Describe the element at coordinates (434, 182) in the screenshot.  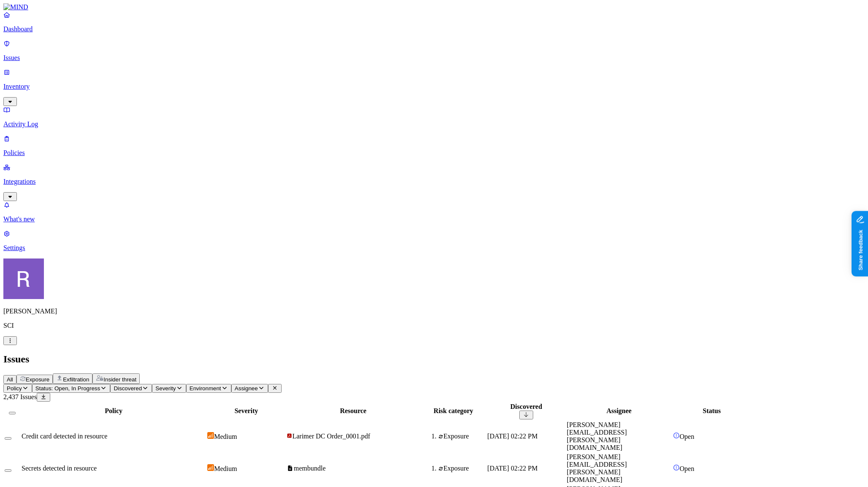
I see `a: Integrations` at that location.